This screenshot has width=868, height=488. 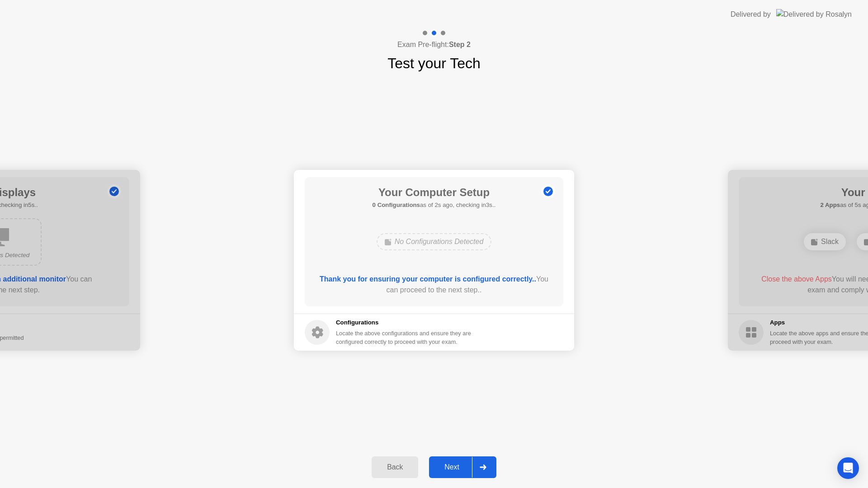 I want to click on b: 0 Configurations, so click(x=396, y=204).